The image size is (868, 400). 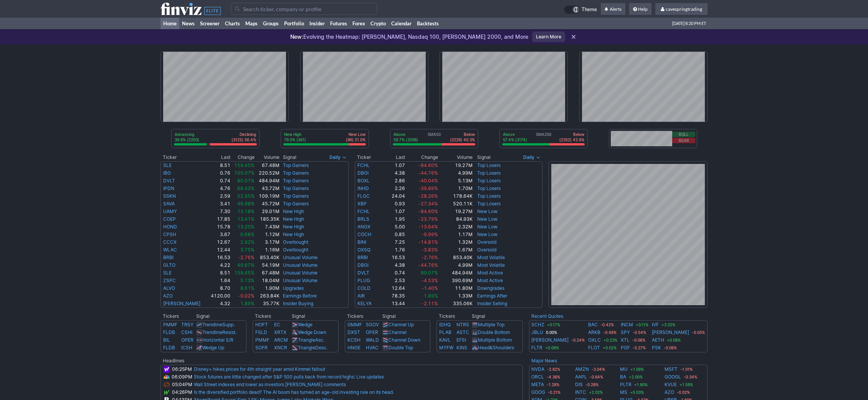 I want to click on td: 1.32M, so click(x=456, y=243).